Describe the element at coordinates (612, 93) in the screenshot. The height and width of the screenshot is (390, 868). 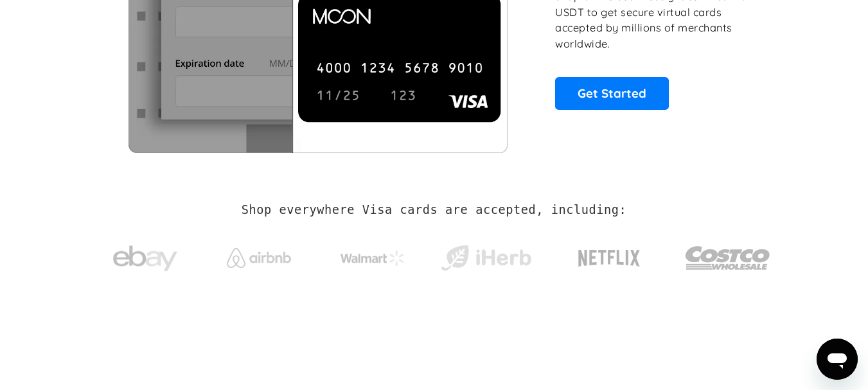
I see `a: Get Started` at that location.